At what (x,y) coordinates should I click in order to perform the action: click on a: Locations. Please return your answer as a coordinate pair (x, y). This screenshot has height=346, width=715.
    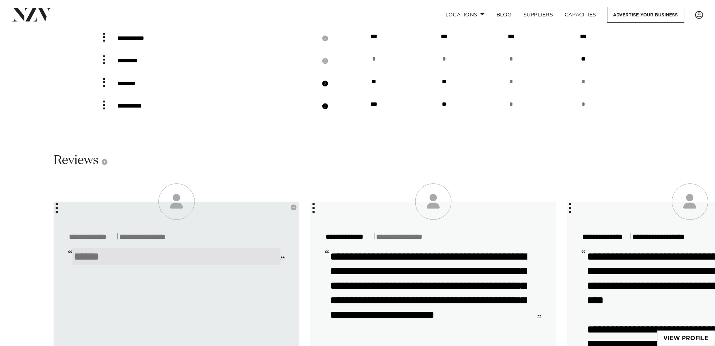
    Looking at the image, I should click on (465, 15).